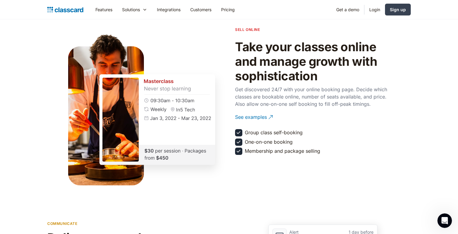 This screenshot has height=234, width=458. I want to click on a: Integrations, so click(169, 9).